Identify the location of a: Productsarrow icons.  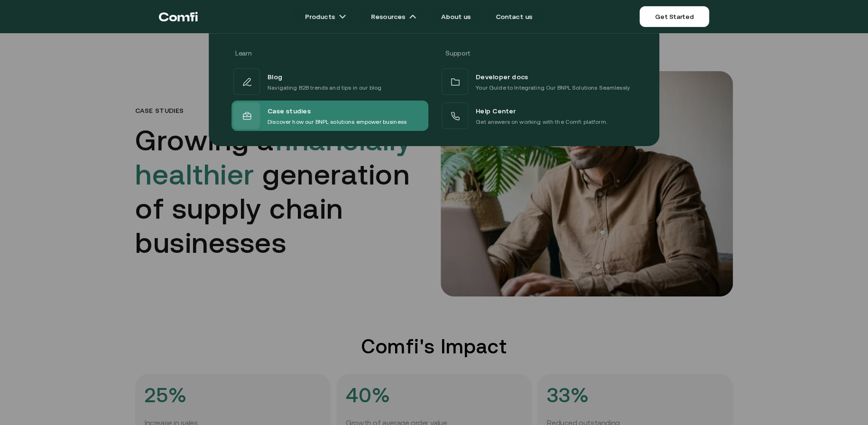
(325, 17).